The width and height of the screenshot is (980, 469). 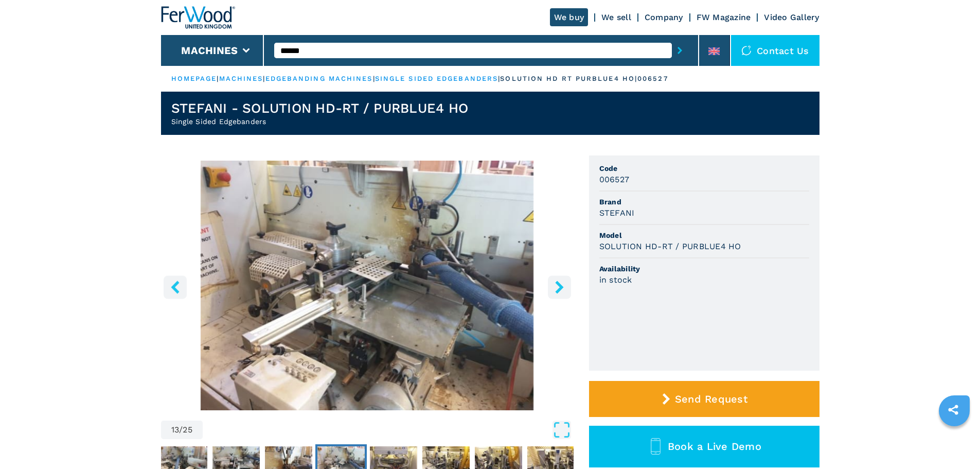 I want to click on a: We sell, so click(x=616, y=17).